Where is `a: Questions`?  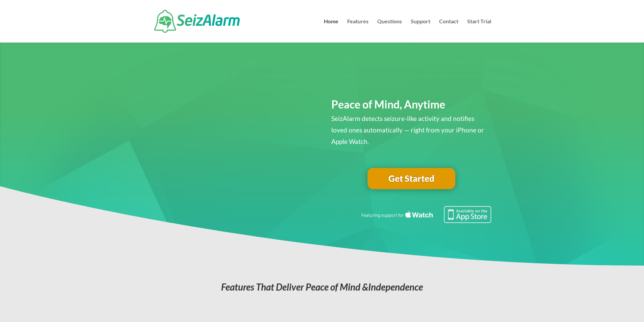 a: Questions is located at coordinates (390, 31).